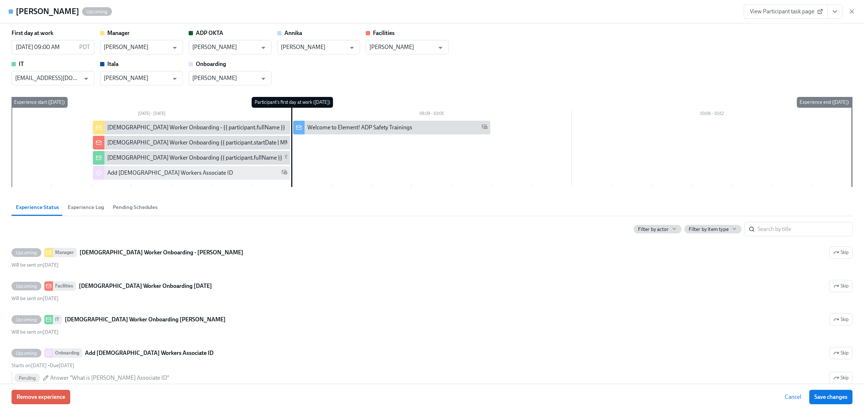 Image resolution: width=864 pixels, height=410 pixels. Describe the element at coordinates (711, 114) in the screenshot. I see `div: 10/06 – 10/12` at that location.